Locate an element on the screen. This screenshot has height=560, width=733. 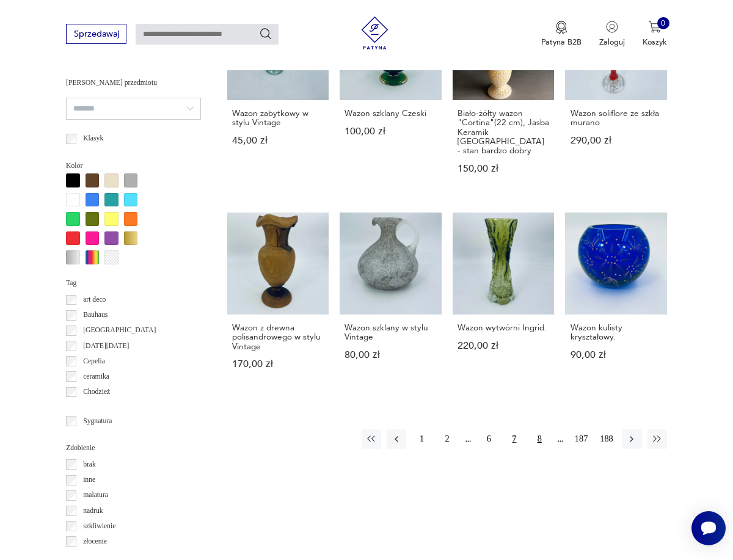
p: art deco is located at coordinates (94, 300).